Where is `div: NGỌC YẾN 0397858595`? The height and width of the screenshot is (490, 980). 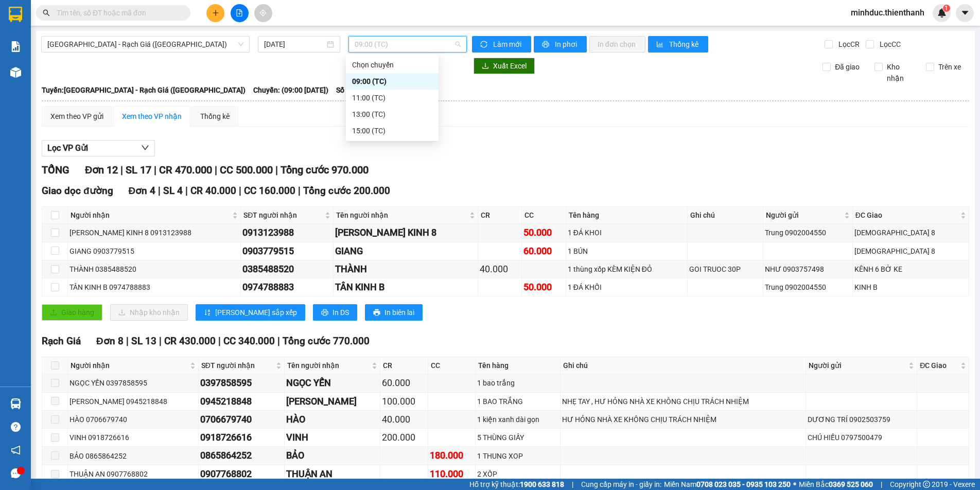
div: NGỌC YẾN 0397858595 is located at coordinates (133, 383).